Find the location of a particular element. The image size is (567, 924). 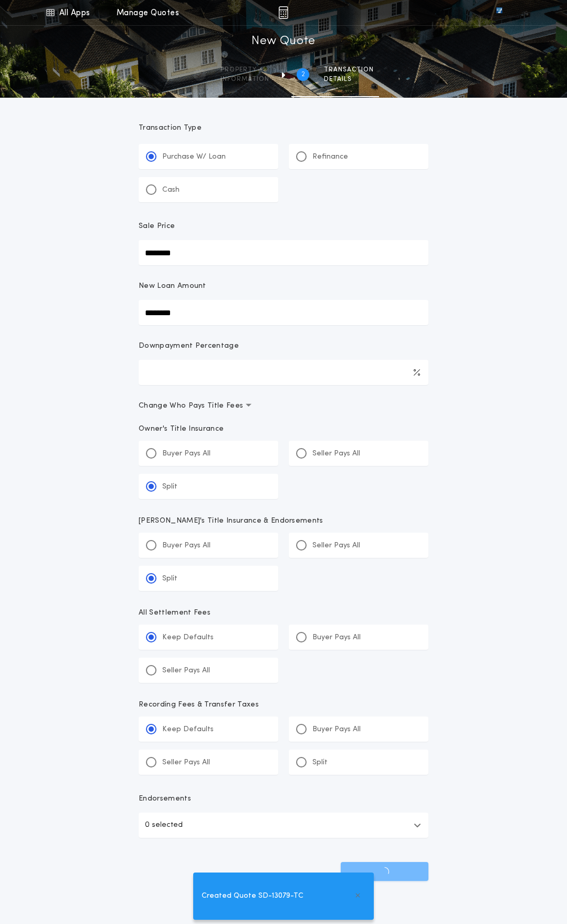

span: information is located at coordinates (245, 79).